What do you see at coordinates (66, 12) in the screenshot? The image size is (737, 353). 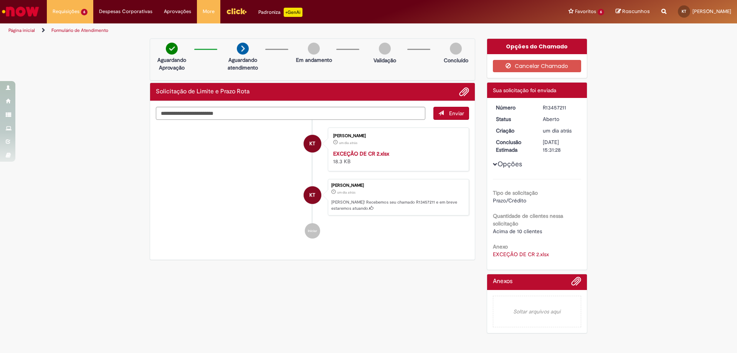 I see `span: Requisições` at bounding box center [66, 12].